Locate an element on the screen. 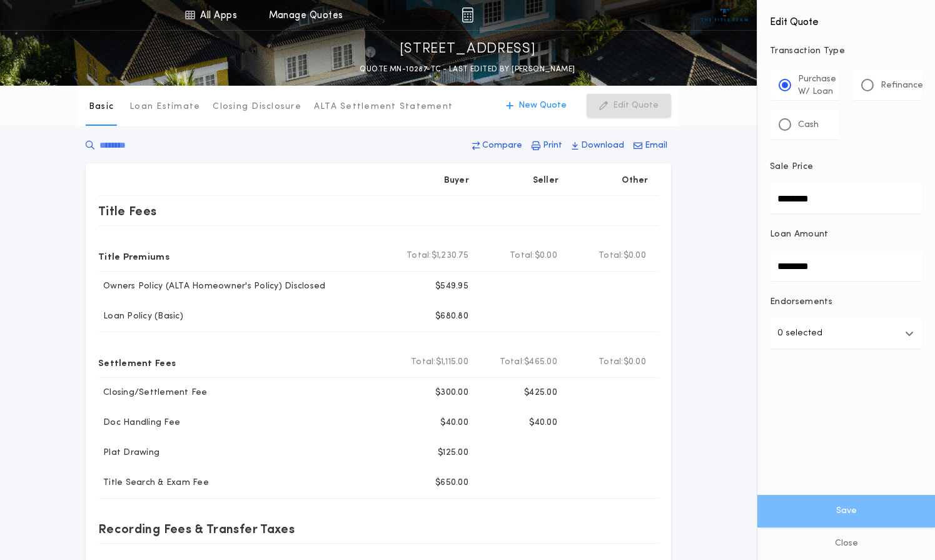  p: Loan Policy (Basic) is located at coordinates (140, 316).